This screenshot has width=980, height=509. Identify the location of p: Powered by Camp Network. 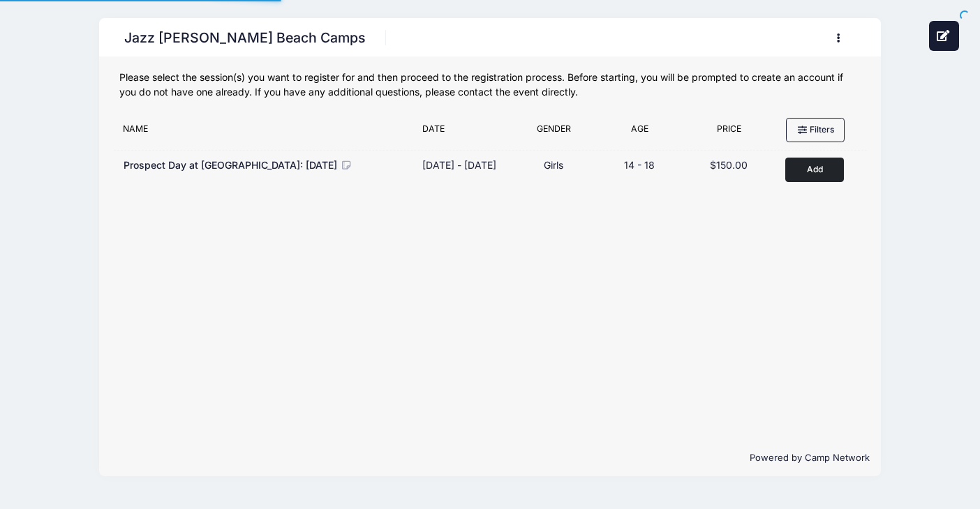
(490, 458).